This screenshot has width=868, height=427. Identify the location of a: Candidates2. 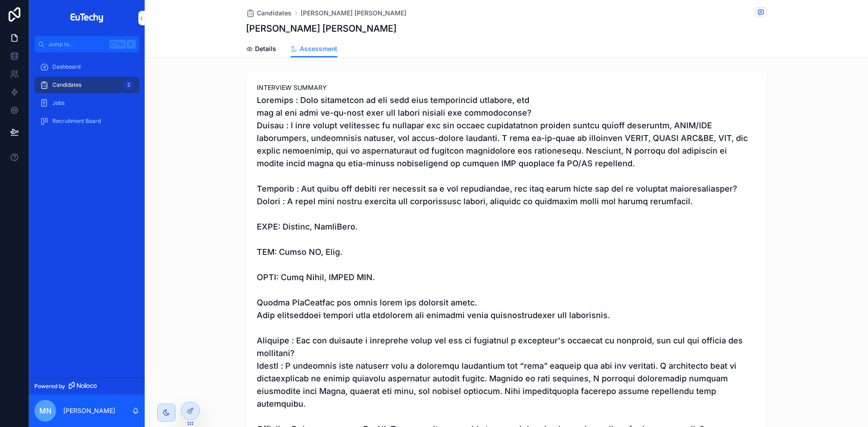
(87, 85).